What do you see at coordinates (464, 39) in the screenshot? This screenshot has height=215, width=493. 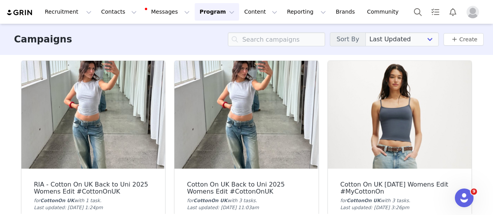 I see `button: Create` at bounding box center [464, 39].